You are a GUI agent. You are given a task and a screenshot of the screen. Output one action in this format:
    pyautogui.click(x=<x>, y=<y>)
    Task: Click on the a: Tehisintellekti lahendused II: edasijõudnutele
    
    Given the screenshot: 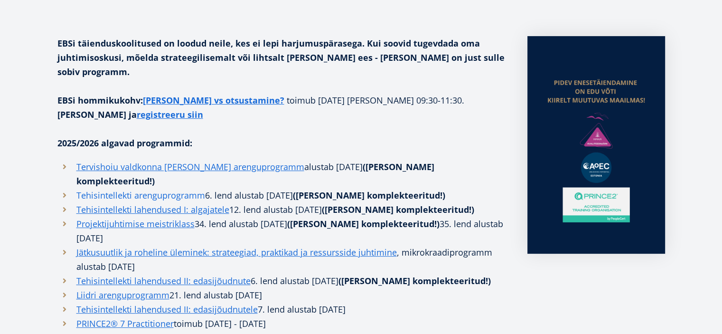 What is the action you would take?
    pyautogui.click(x=167, y=309)
    